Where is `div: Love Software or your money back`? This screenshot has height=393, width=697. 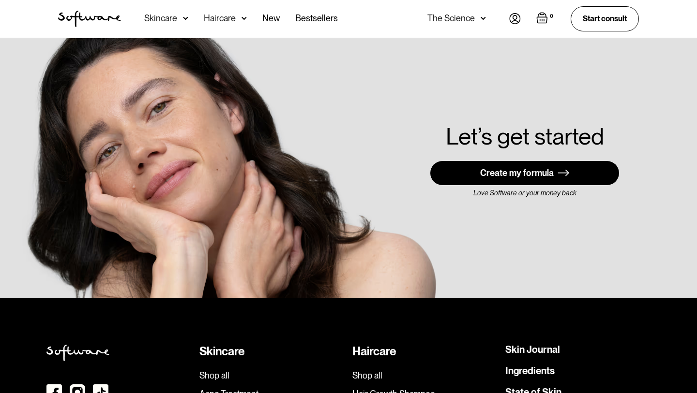 div: Love Software or your money back is located at coordinates (524, 193).